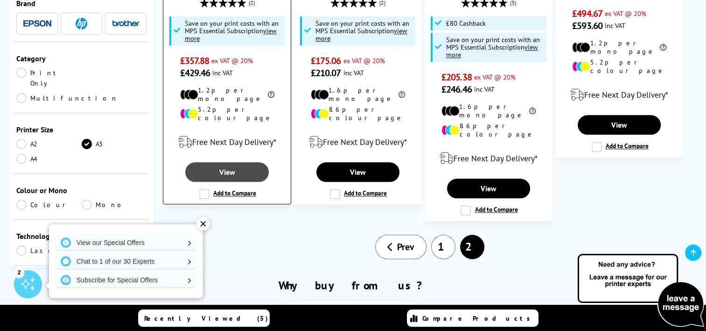  What do you see at coordinates (587, 26) in the screenshot?
I see `span: £593.60` at bounding box center [587, 26].